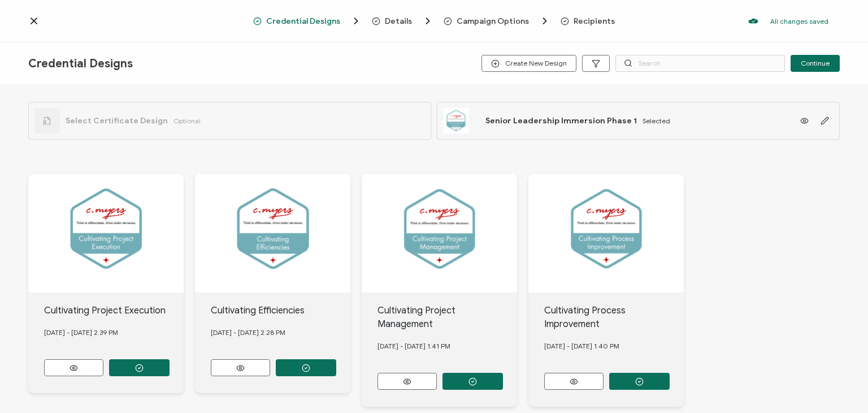 Image resolution: width=868 pixels, height=413 pixels. What do you see at coordinates (187, 121) in the screenshot?
I see `span: Optional` at bounding box center [187, 121].